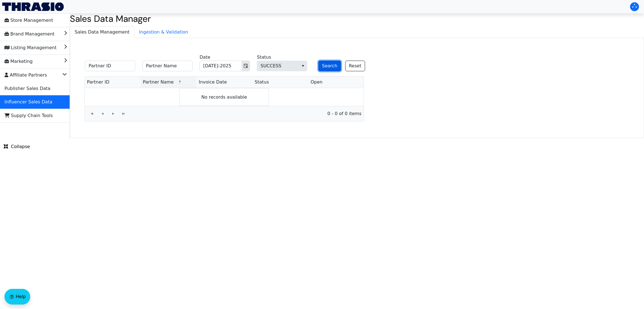 This screenshot has height=309, width=644. What do you see at coordinates (33, 7) in the screenshot?
I see `a: Thrasio Logo` at bounding box center [33, 7].